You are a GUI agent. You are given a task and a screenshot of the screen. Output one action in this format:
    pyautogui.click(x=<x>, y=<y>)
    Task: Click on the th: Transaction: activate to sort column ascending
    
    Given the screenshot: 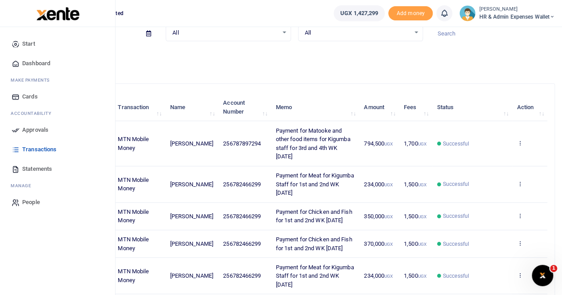 What is the action you would take?
    pyautogui.click(x=139, y=107)
    